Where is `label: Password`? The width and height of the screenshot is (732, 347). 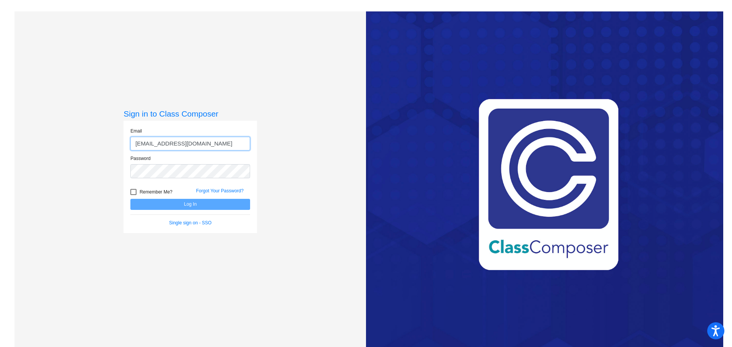
label: Password is located at coordinates (140, 159).